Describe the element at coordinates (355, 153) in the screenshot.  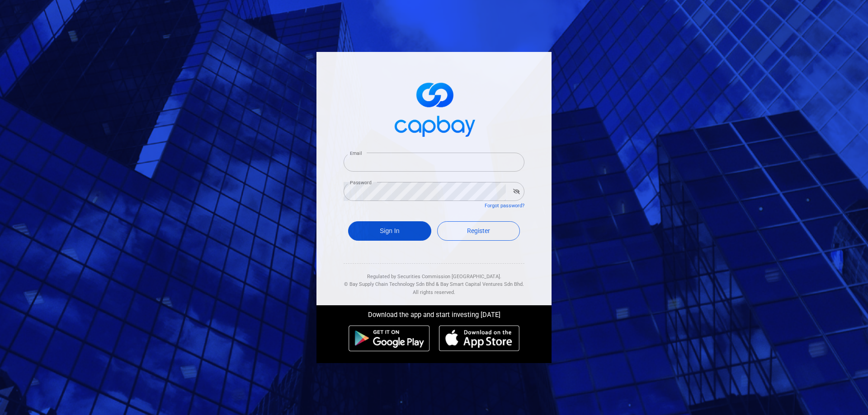
I see `label: Email` at that location.